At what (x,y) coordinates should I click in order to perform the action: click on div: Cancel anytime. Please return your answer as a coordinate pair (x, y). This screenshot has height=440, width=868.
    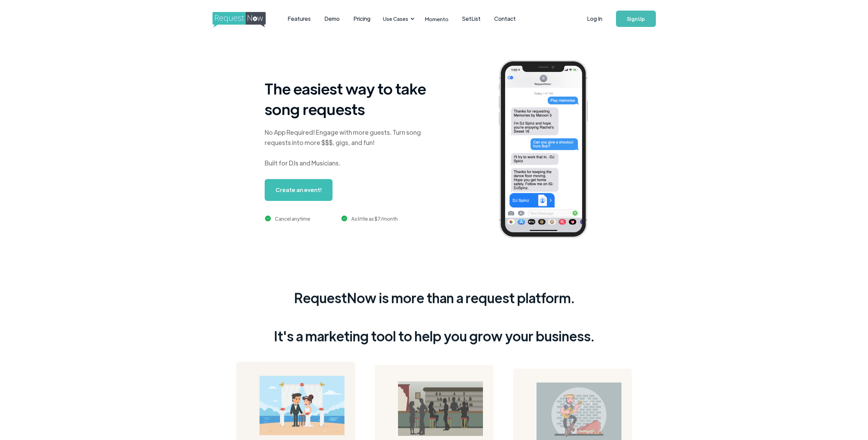
    Looking at the image, I should click on (293, 219).